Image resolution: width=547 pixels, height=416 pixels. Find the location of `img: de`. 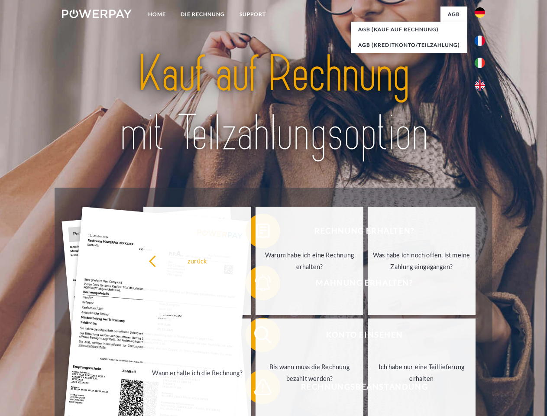

img: de is located at coordinates (480, 13).